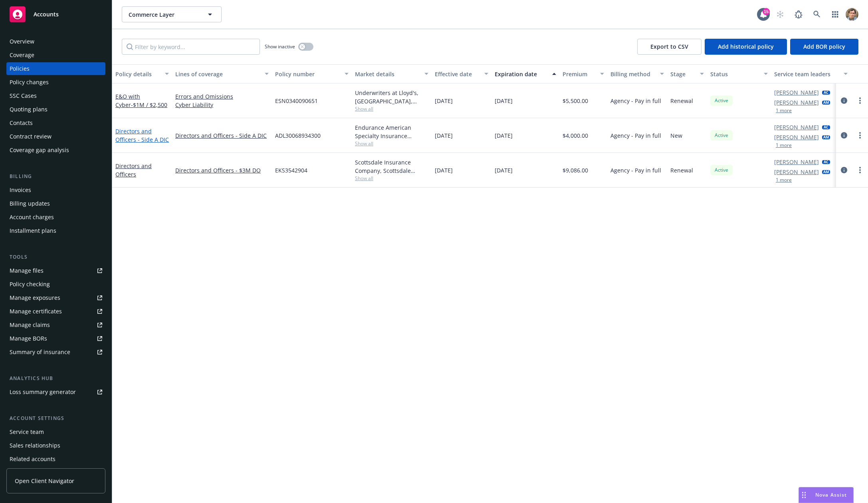  Describe the element at coordinates (27, 432) in the screenshot. I see `div: Service team` at that location.